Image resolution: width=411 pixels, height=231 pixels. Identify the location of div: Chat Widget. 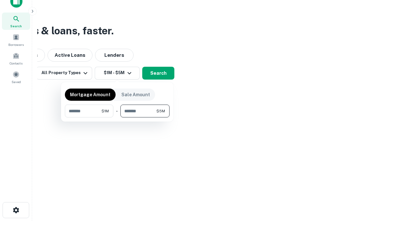
(395, 195).